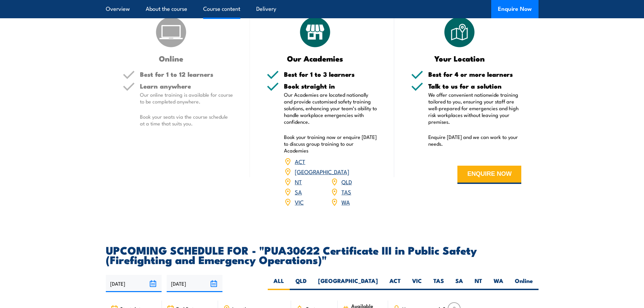 This screenshot has height=308, width=644. What do you see at coordinates (331, 74) in the screenshot?
I see `h5: Best for 1 to 3 learners` at bounding box center [331, 74].